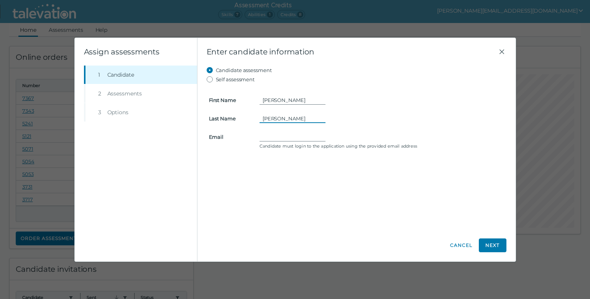 Image resolution: width=590 pixels, height=299 pixels. I want to click on label: First Name, so click(230, 100).